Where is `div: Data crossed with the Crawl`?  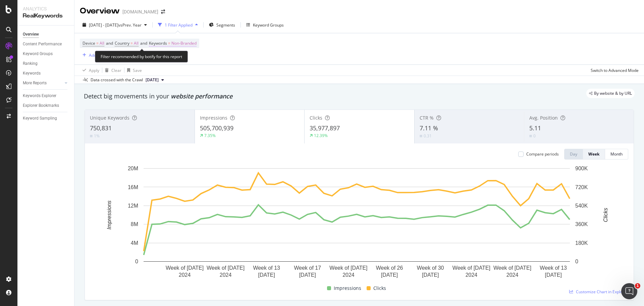
div: Data crossed with the Crawl is located at coordinates (117, 80).